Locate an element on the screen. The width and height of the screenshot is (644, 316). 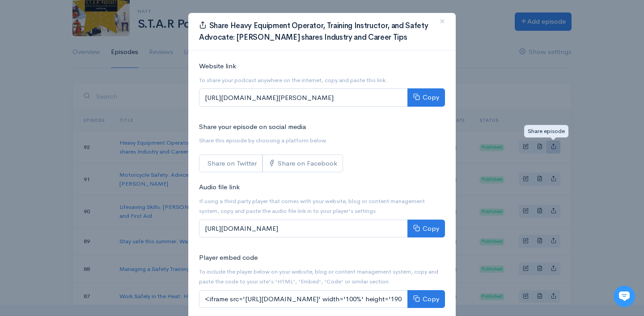
h1: Hi 👋 is located at coordinates (90, 50).